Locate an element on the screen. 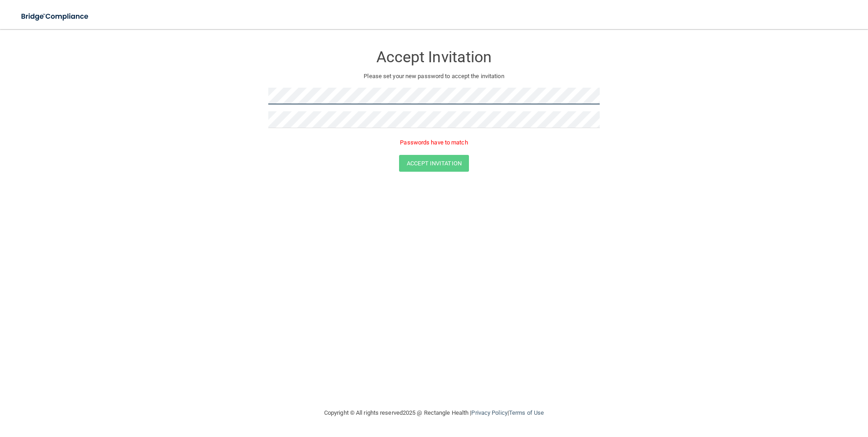 The height and width of the screenshot is (437, 868). h3: Accept Invitation is located at coordinates (434, 57).